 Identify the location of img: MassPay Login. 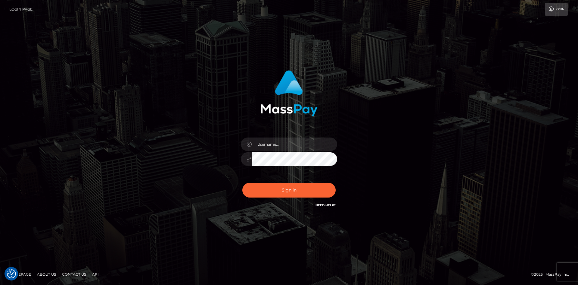
(289, 93).